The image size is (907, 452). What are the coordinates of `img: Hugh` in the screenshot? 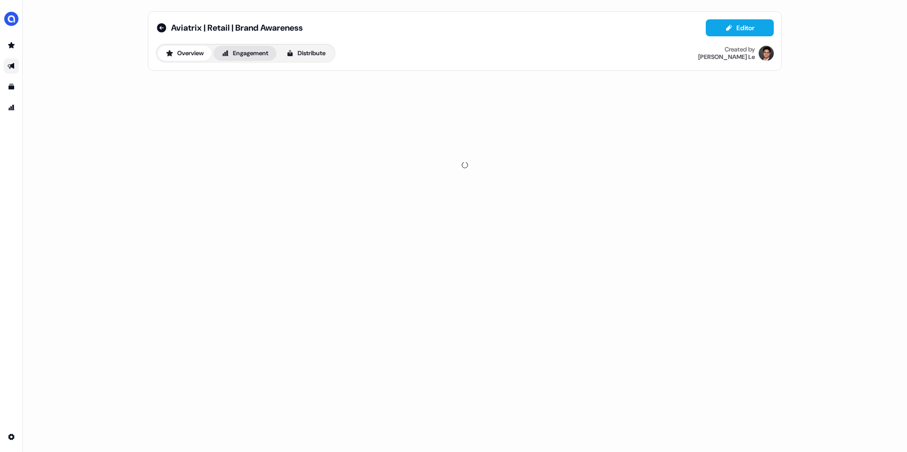 It's located at (766, 53).